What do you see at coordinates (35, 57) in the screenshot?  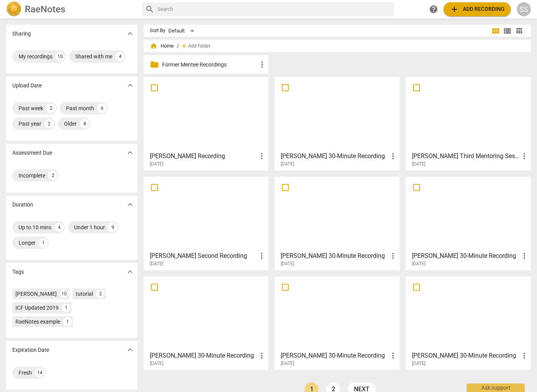 I see `div: My recordings` at bounding box center [35, 57].